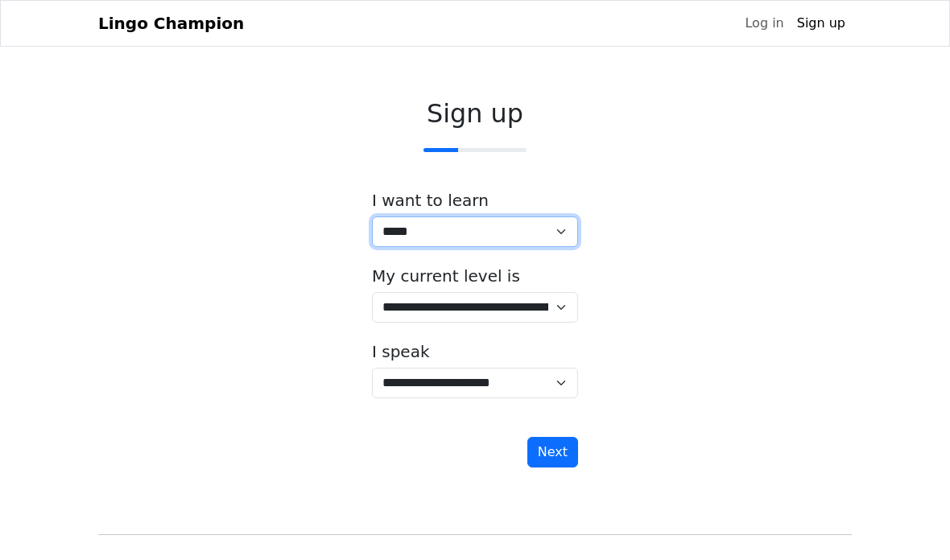 This screenshot has width=950, height=560. Describe the element at coordinates (400, 351) in the screenshot. I see `label: I speak` at that location.